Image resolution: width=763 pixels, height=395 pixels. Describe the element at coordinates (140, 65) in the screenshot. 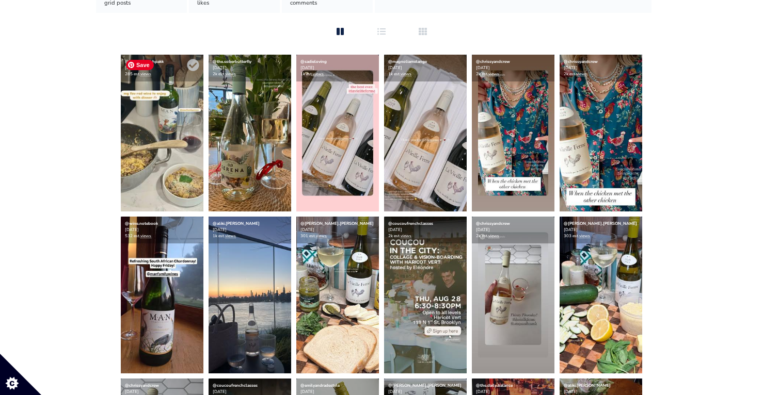

I see `span: Save` at that location.